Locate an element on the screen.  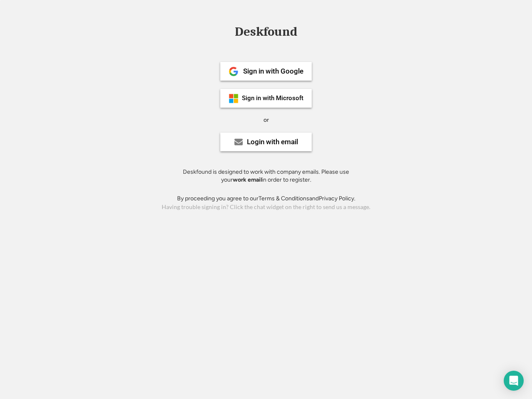
div: or is located at coordinates (266, 120).